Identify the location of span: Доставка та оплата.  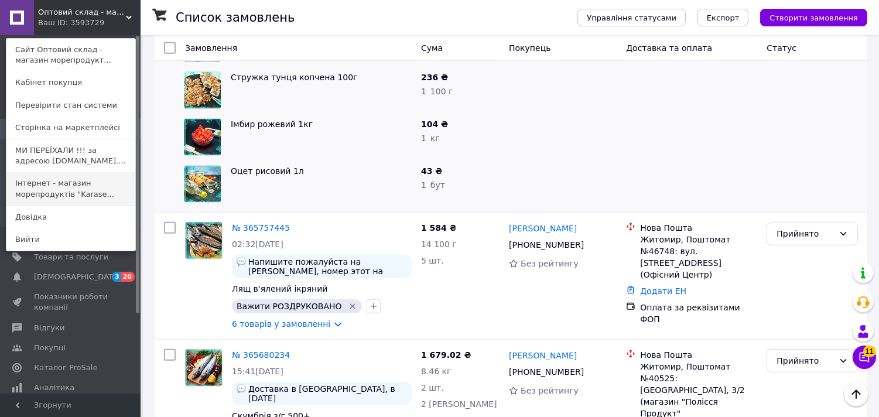
(668, 48).